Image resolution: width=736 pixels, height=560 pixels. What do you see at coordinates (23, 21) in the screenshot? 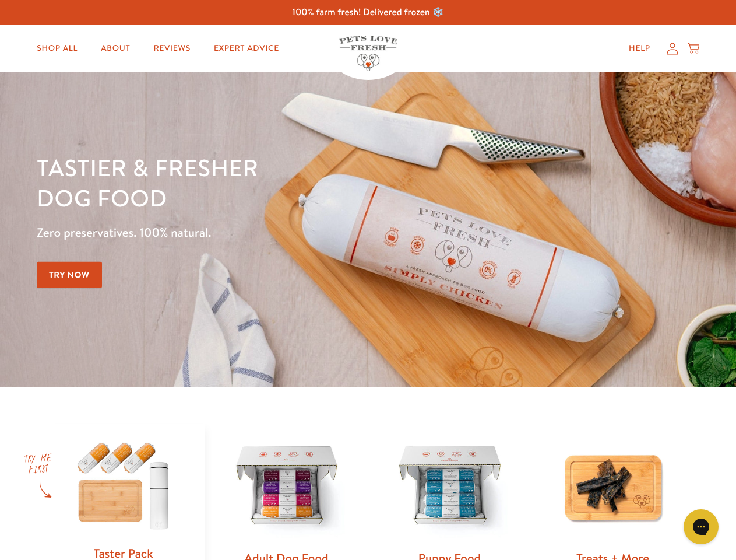
I see `button: Open gorgias live chat` at bounding box center [23, 21].